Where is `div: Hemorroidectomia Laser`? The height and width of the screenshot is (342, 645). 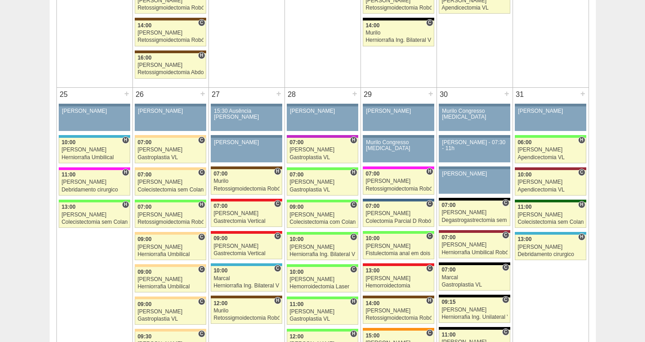
div: Hemorroidectomia Laser is located at coordinates (322, 287).